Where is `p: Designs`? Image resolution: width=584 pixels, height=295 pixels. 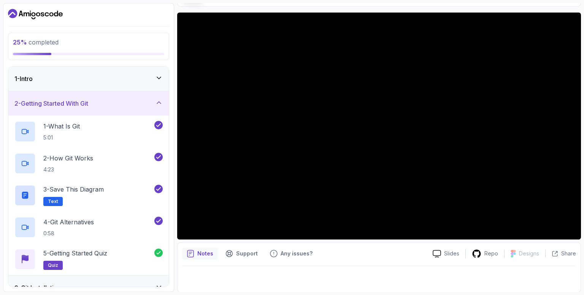
p: Designs is located at coordinates (529, 254).